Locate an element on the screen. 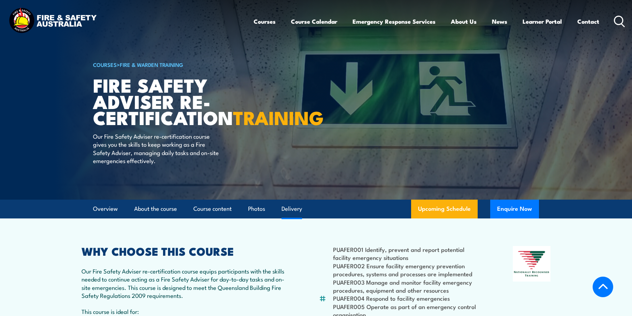 The image size is (632, 316). img: Nationally Recognised Training logo. is located at coordinates (532, 264).